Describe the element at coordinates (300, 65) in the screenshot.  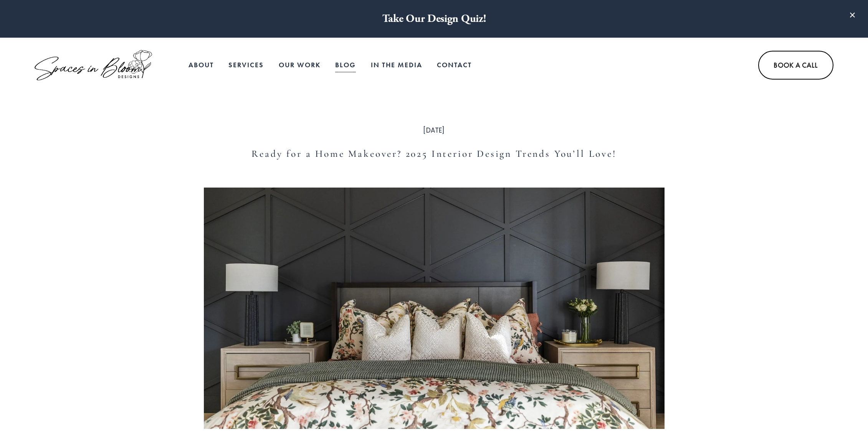
I see `a: Our Work` at that location.